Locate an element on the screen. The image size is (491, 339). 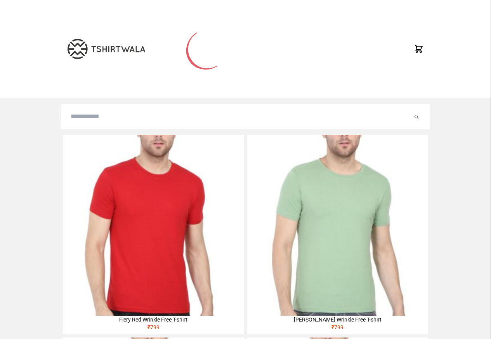
img: TW-LOGO-400-104.png is located at coordinates (106, 49).